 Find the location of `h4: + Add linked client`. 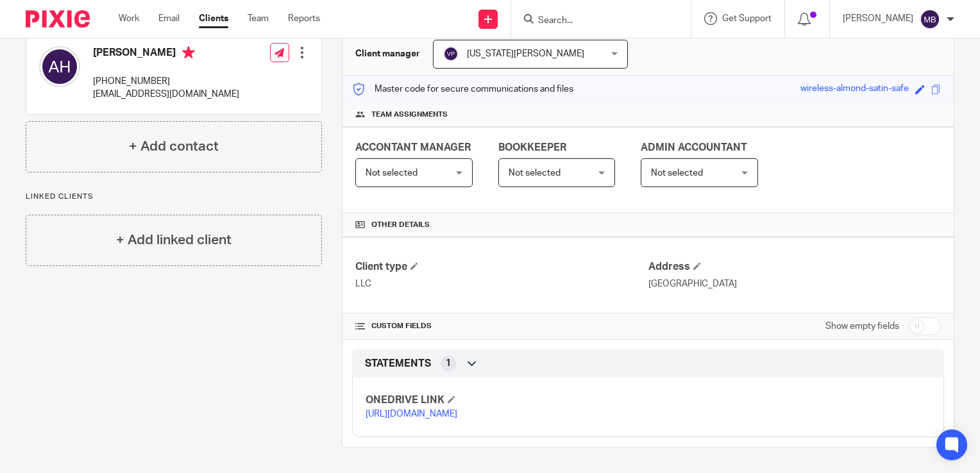

h4: + Add linked client is located at coordinates (174, 239).